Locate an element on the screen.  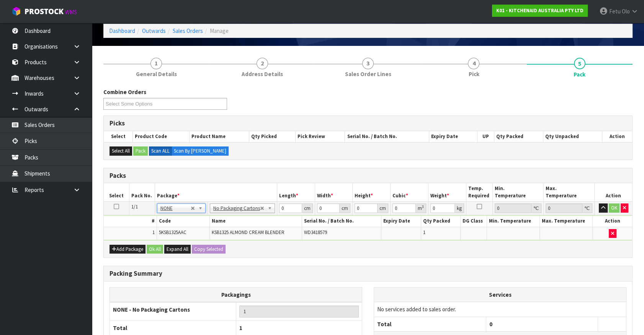
img: cube-alt.png is located at coordinates (16, 11).